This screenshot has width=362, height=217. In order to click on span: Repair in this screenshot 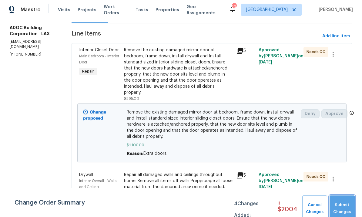, I will do `click(88, 71)`.